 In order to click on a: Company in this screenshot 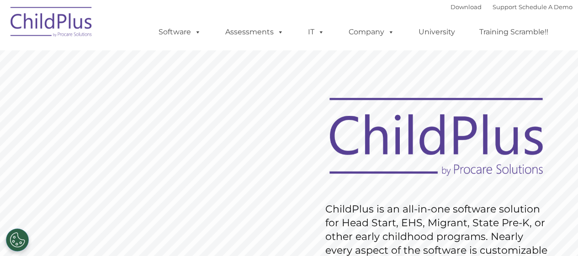, I will do `click(372, 32)`.